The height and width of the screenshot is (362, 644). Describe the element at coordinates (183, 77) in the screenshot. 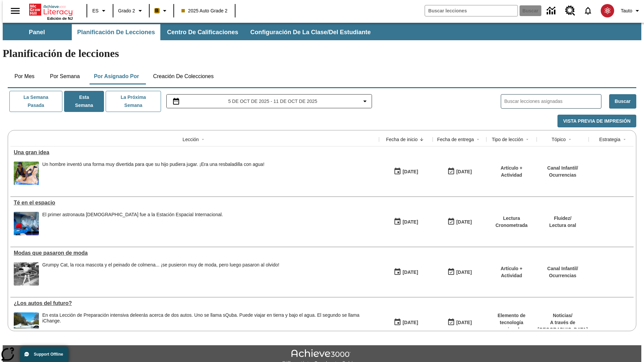

I see `button: Creación de colecciones` at that location.